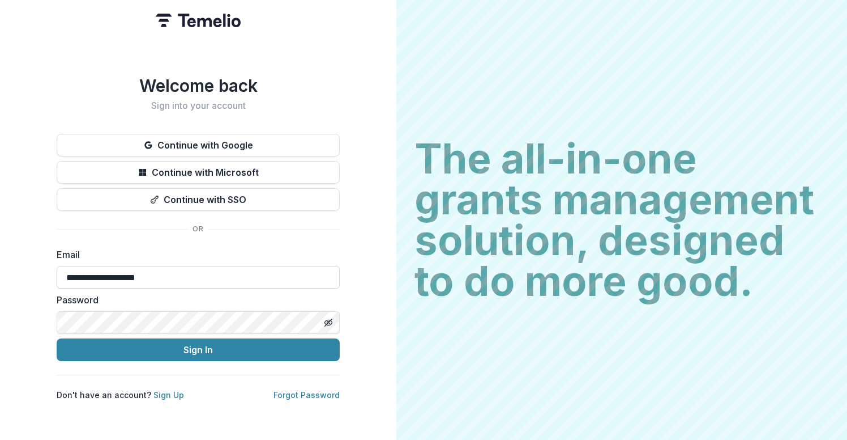 This screenshot has width=847, height=440. What do you see at coordinates (120, 394) in the screenshot?
I see `p: Don't have an account?` at bounding box center [120, 394].